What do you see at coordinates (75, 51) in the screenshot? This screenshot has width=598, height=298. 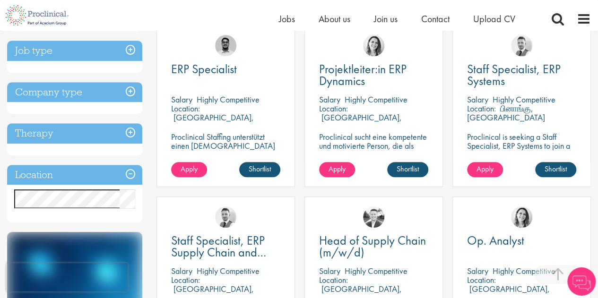 I see `div: Job type` at bounding box center [75, 51].